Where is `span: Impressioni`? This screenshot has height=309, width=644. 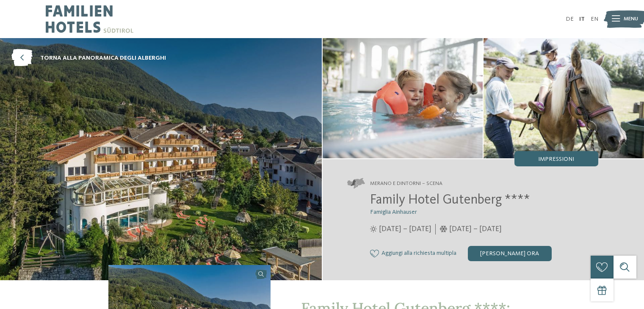 span: Impressioni is located at coordinates (556, 159).